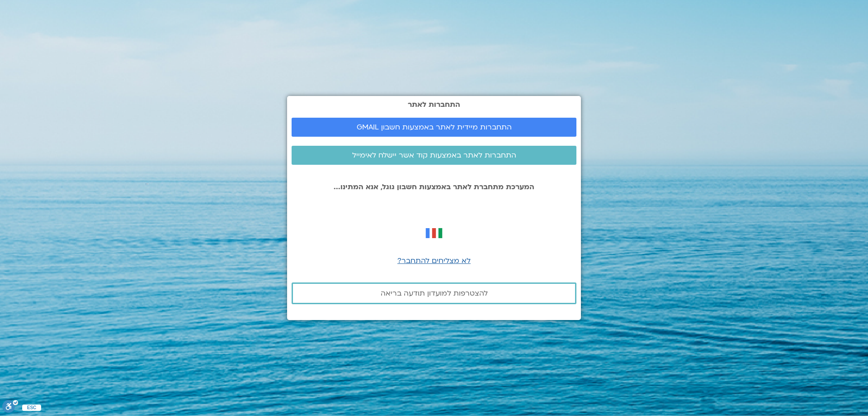  What do you see at coordinates (434, 155) in the screenshot?
I see `a: התחברות לאתר באמצעות קוד אשר יישלח לאימייל` at bounding box center [434, 155].